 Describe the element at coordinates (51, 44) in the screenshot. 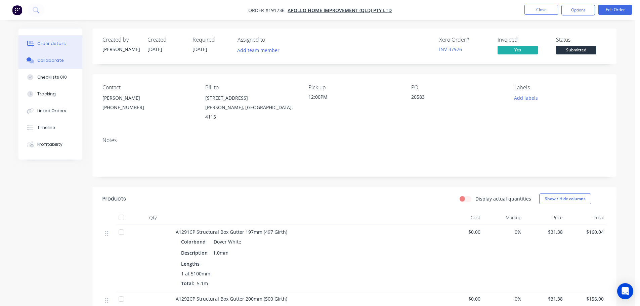

I see `div: Order details` at that location.